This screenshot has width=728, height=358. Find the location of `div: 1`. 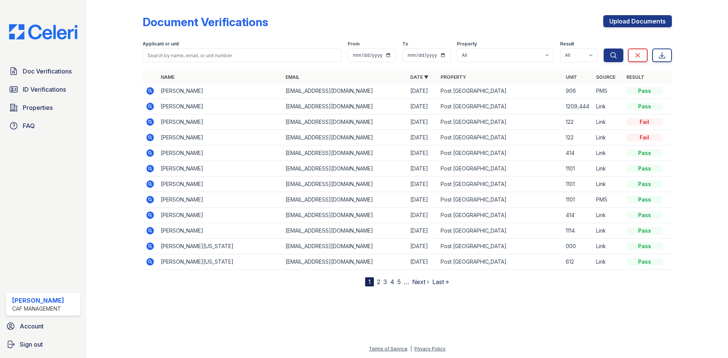

div: 1 is located at coordinates (369, 282).